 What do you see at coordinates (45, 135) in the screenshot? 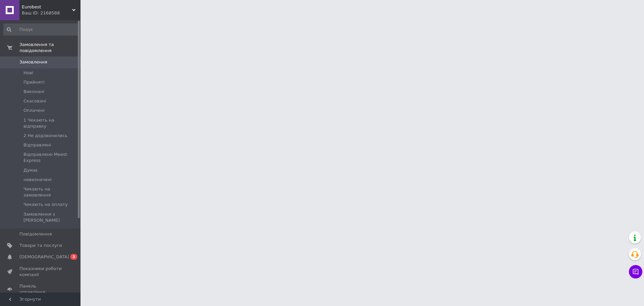
I see `span: 2 Не додзвонились` at bounding box center [45, 135].